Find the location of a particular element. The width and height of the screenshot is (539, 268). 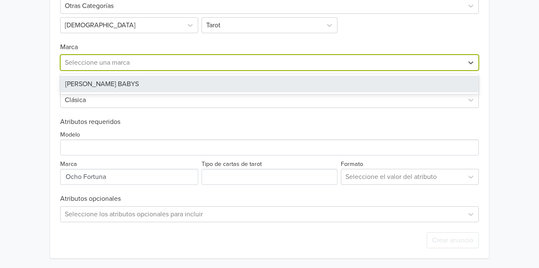

label: Formato is located at coordinates (351, 164).